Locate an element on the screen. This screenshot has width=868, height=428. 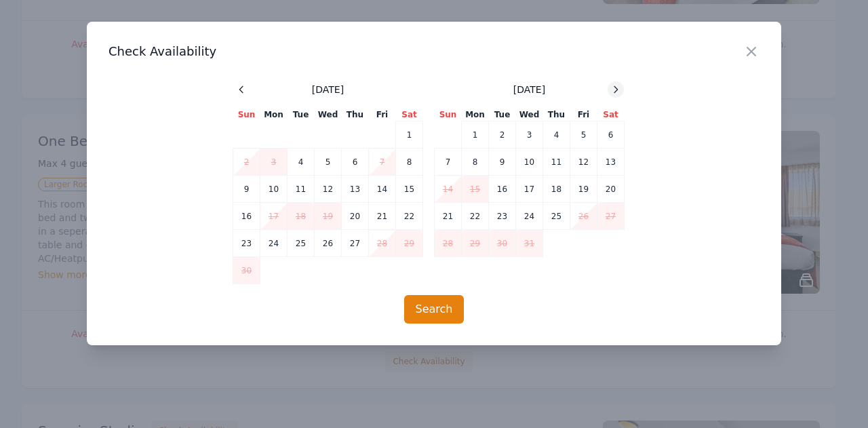
td: 31 is located at coordinates (530, 243).